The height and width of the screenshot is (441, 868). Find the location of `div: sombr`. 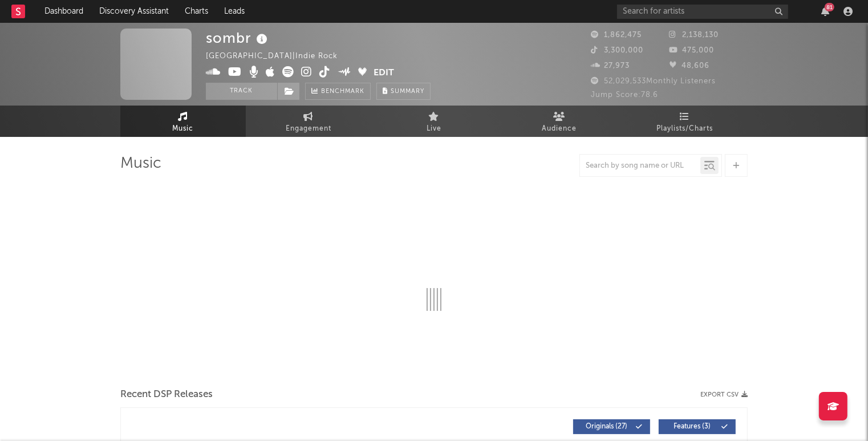

div: sombr is located at coordinates (238, 38).